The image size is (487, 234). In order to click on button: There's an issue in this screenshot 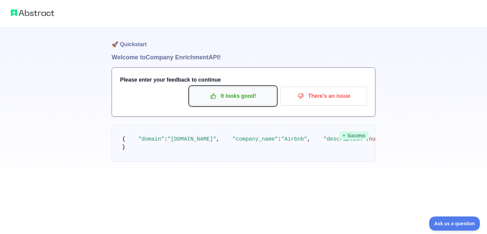, I will do `click(323, 96)`.